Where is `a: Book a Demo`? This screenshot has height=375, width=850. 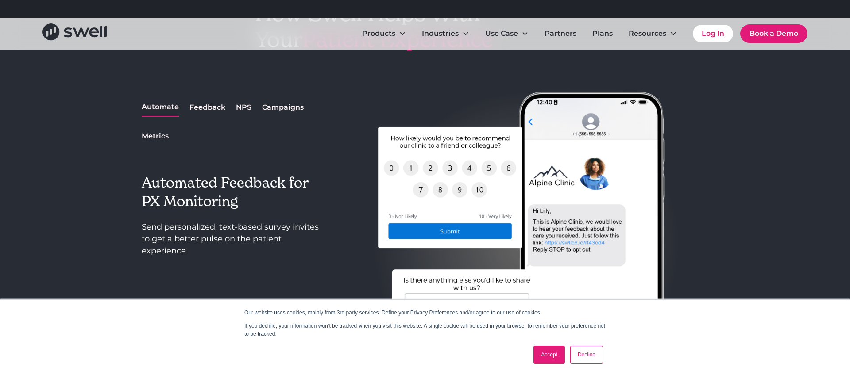 a: Book a Demo is located at coordinates (773, 34).